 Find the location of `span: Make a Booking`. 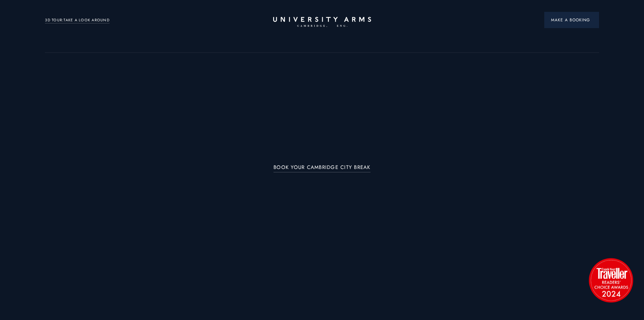

span: Make a Booking is located at coordinates (572, 20).